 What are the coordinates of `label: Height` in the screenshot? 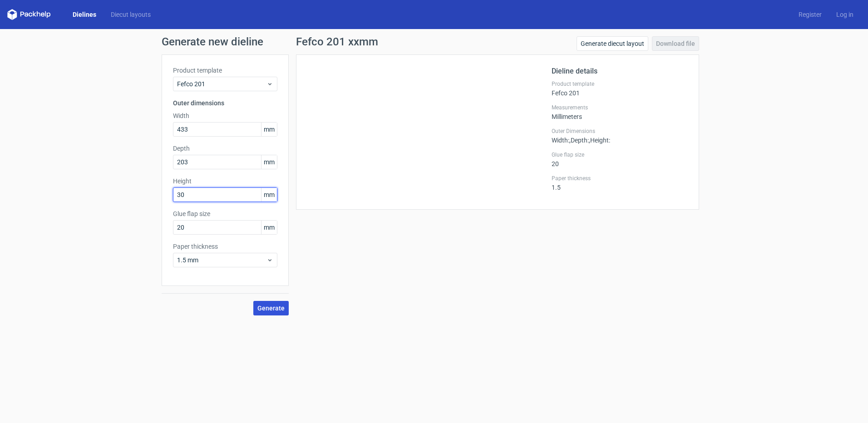 It's located at (225, 181).